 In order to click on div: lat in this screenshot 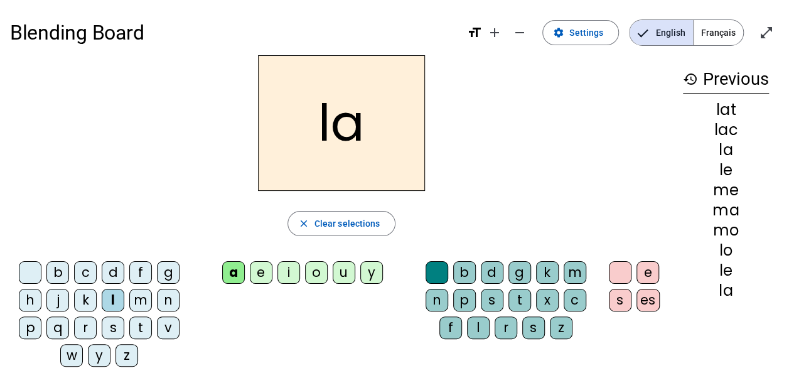, I will do `click(726, 110)`.